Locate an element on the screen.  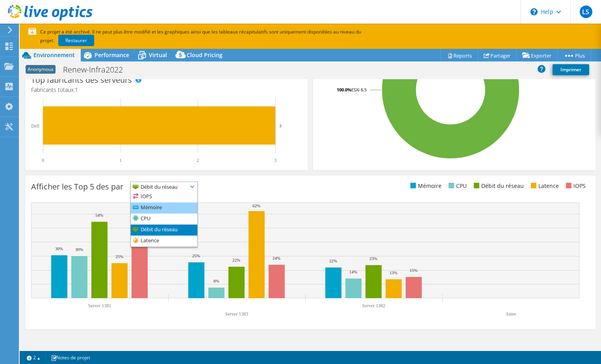
text: 14% is located at coordinates (354, 271).